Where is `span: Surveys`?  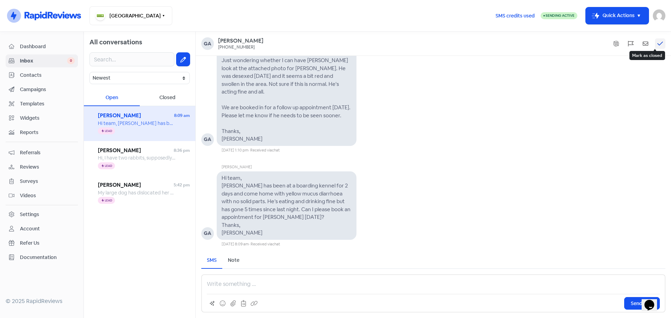
span: Surveys is located at coordinates (47, 181).